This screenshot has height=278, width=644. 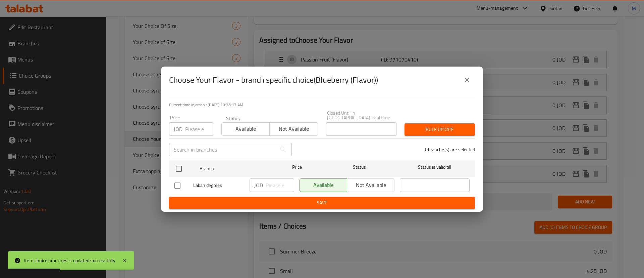 I want to click on span: Price, so click(x=296, y=167).